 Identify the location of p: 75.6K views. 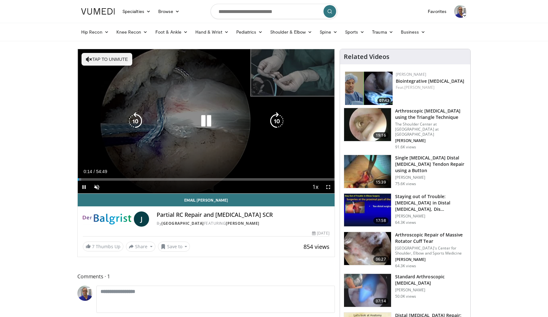
(405, 184).